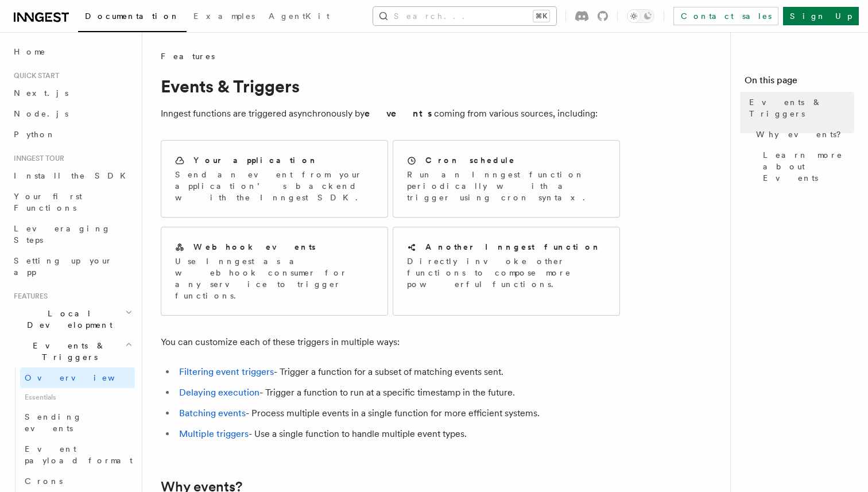  I want to click on span: Essentials, so click(77, 398).